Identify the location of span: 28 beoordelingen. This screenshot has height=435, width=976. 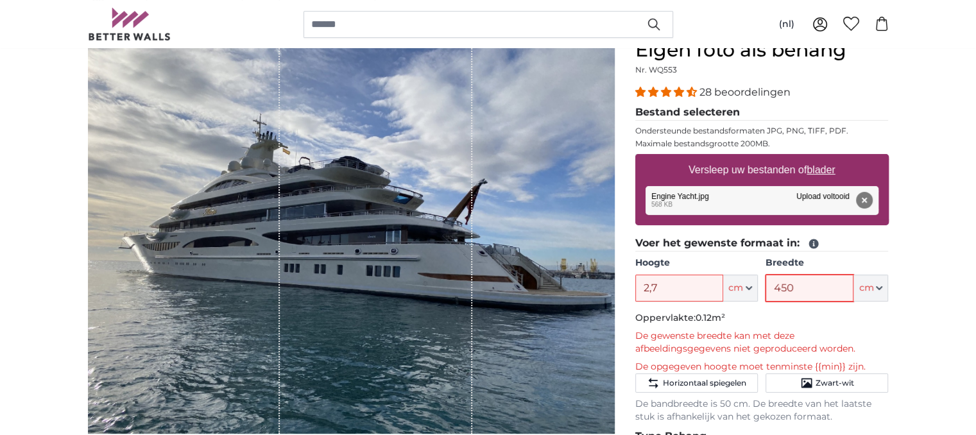
(745, 92).